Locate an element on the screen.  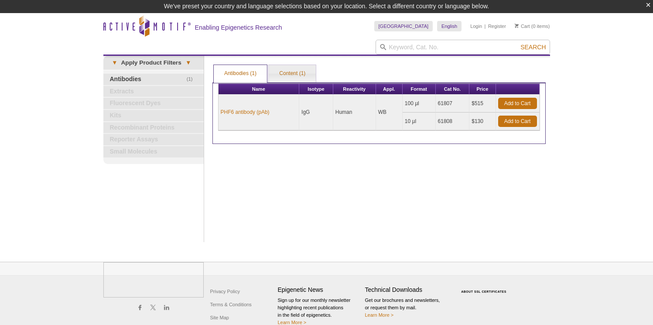
a: Login is located at coordinates (476, 26).